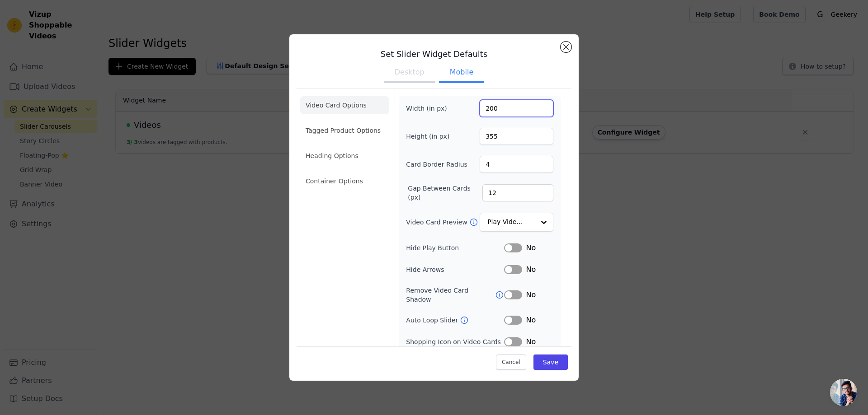 The width and height of the screenshot is (868, 415). What do you see at coordinates (455, 248) in the screenshot?
I see `label: Hide Play Button` at bounding box center [455, 248].